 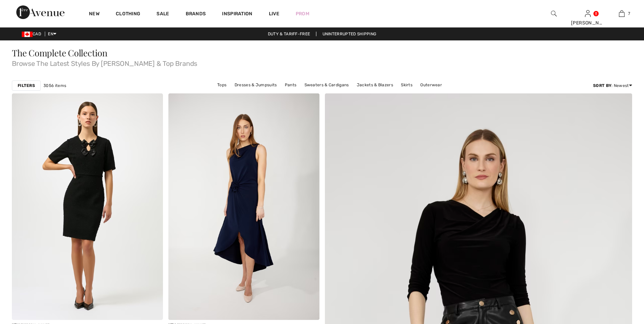 I want to click on span: The Complete Collection, so click(x=59, y=53).